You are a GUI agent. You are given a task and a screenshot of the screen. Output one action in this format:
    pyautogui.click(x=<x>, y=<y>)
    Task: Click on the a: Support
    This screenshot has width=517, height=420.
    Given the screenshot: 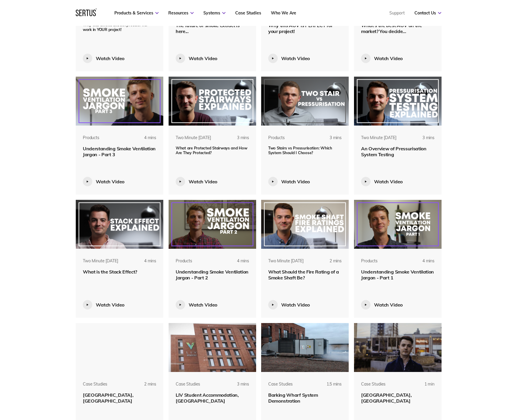 What is the action you would take?
    pyautogui.click(x=397, y=13)
    